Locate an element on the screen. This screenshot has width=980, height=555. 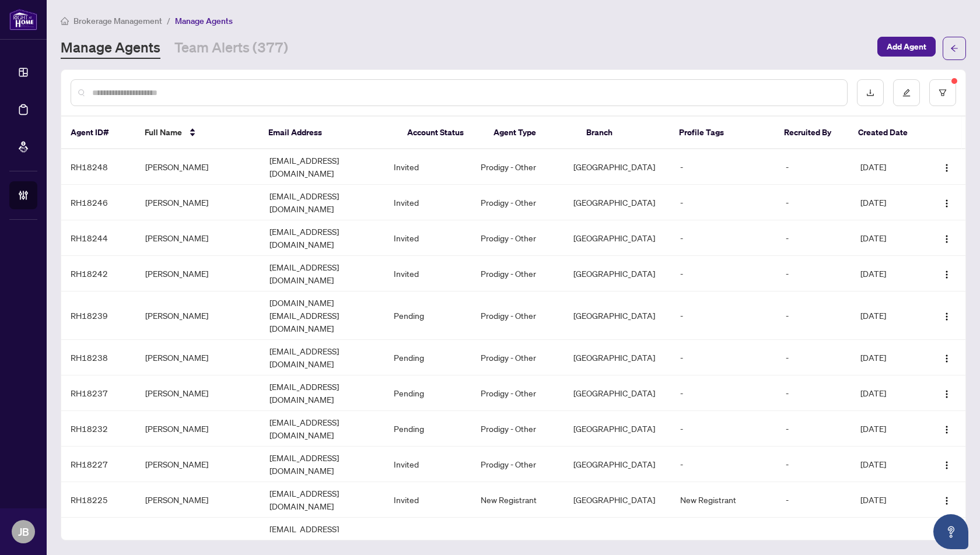
th: Agent ID# is located at coordinates (98, 133).